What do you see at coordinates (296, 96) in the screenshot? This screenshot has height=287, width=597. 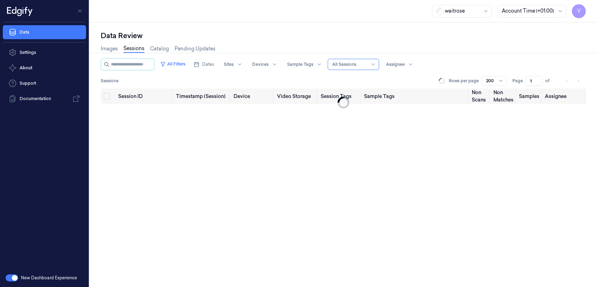 I see `th: Video Storage` at bounding box center [296, 96].